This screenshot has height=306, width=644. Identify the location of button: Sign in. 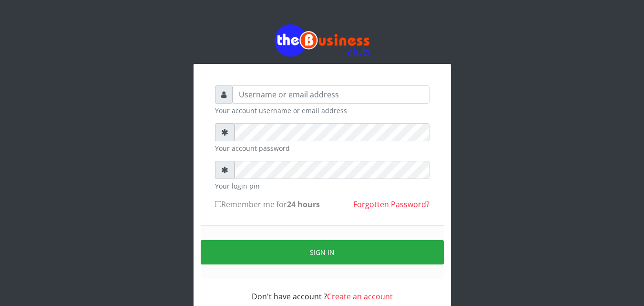
(322, 252).